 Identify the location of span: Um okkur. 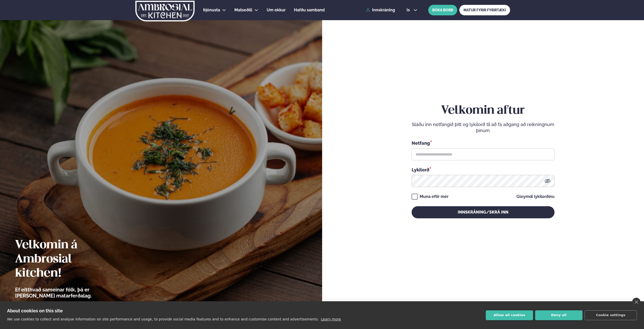
(276, 10).